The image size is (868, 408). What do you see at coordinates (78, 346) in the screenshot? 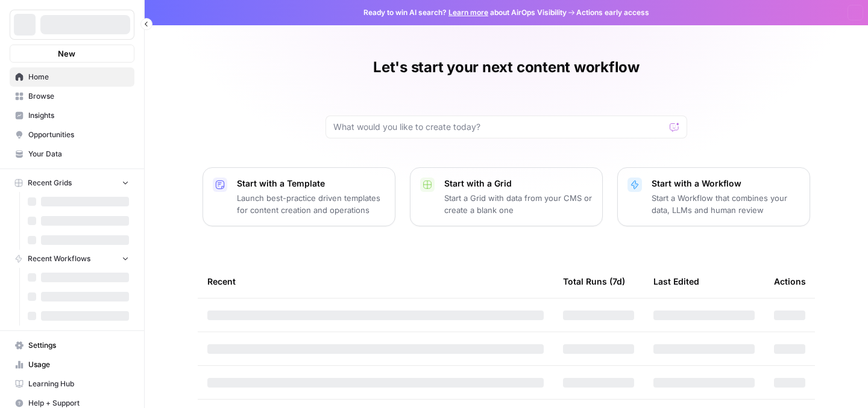
I see `span: Settings` at bounding box center [78, 346].